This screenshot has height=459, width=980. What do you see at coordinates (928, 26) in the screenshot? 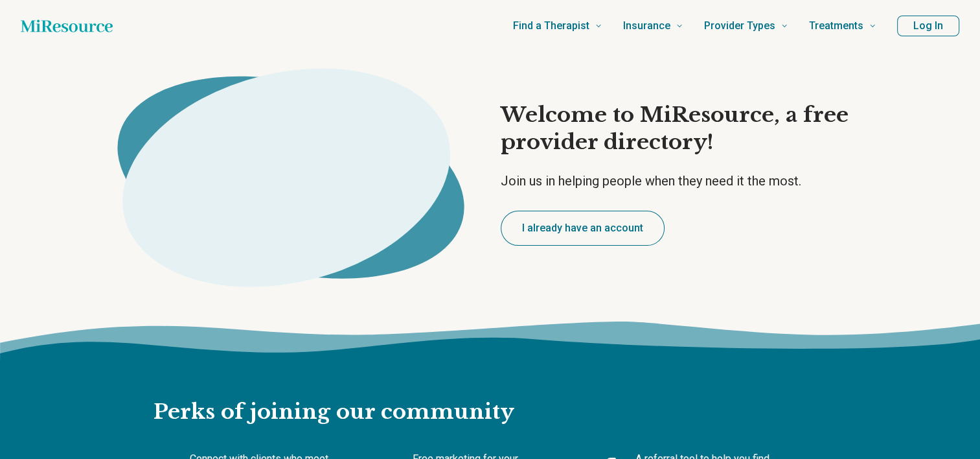
I see `button: Log In` at bounding box center [928, 26].